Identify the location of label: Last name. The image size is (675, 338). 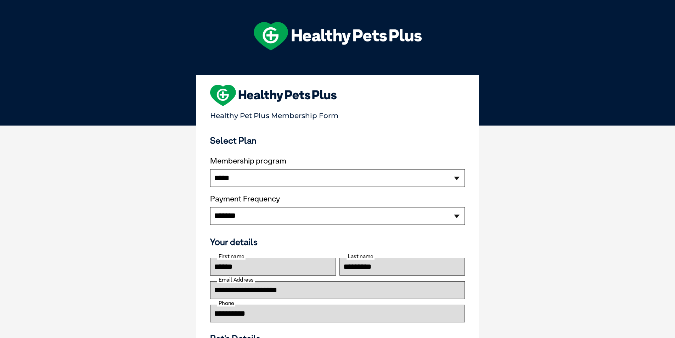
(360, 256).